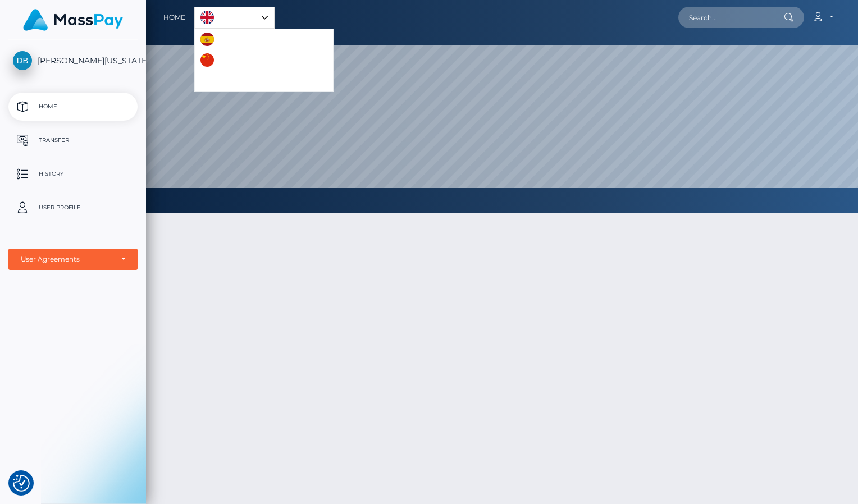 This screenshot has width=858, height=504. I want to click on p: Home, so click(73, 107).